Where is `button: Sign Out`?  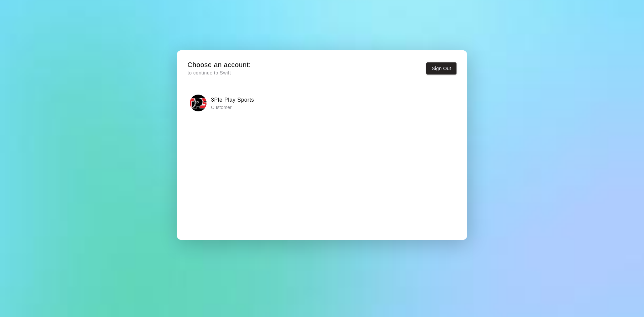
button: Sign Out is located at coordinates (441, 69).